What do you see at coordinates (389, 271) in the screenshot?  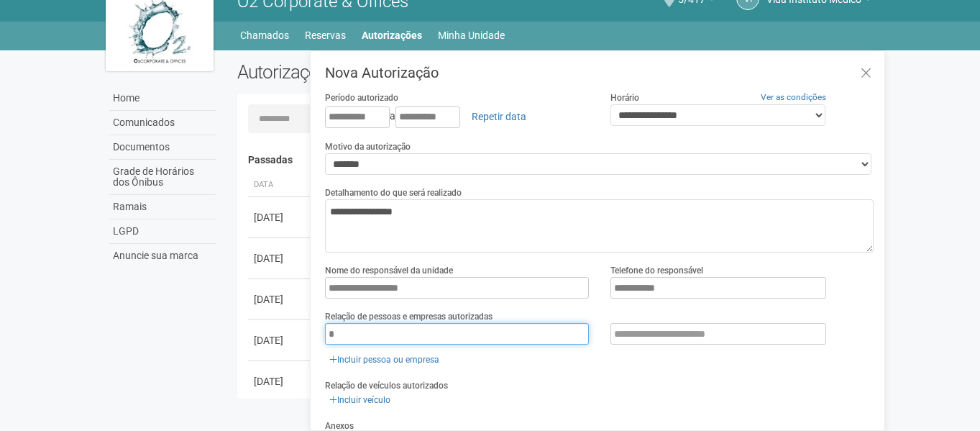 I see `label: Nome do responsável da unidade` at bounding box center [389, 271].